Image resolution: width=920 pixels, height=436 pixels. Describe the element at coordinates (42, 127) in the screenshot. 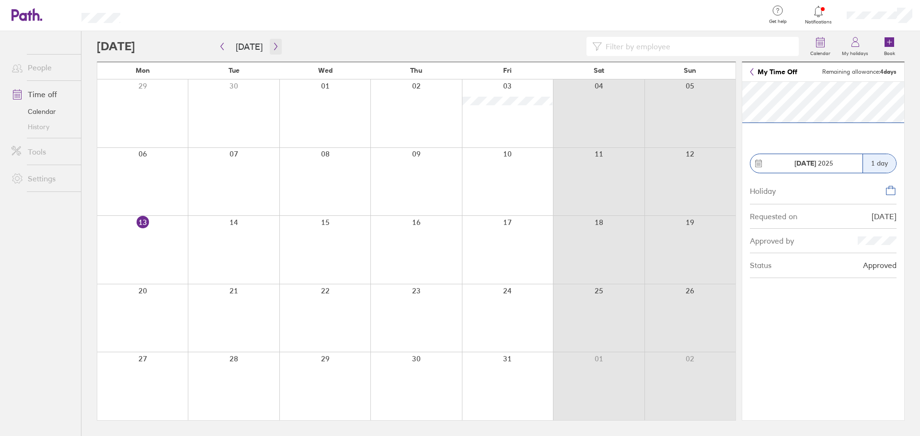

I see `a: History` at that location.